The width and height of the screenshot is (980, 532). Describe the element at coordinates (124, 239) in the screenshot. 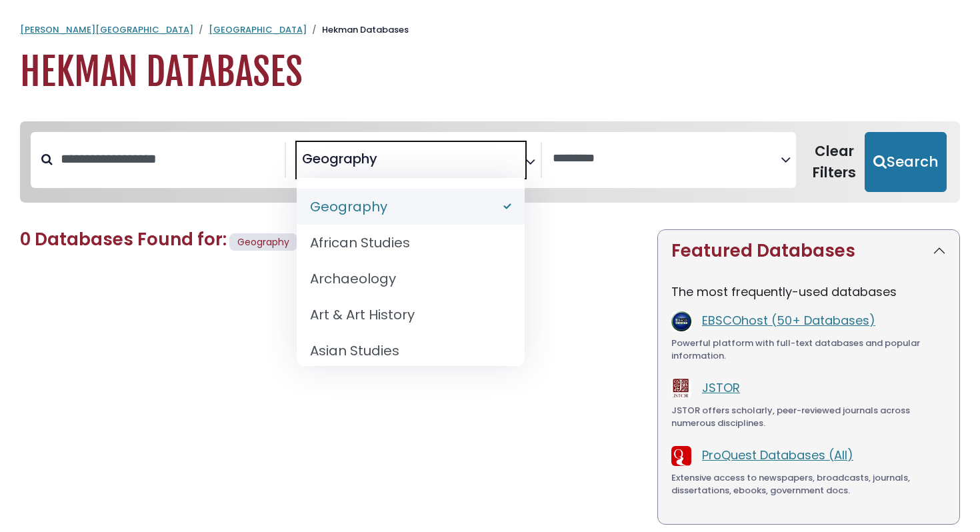

I see `span: 0 Databases Found for:` at that location.